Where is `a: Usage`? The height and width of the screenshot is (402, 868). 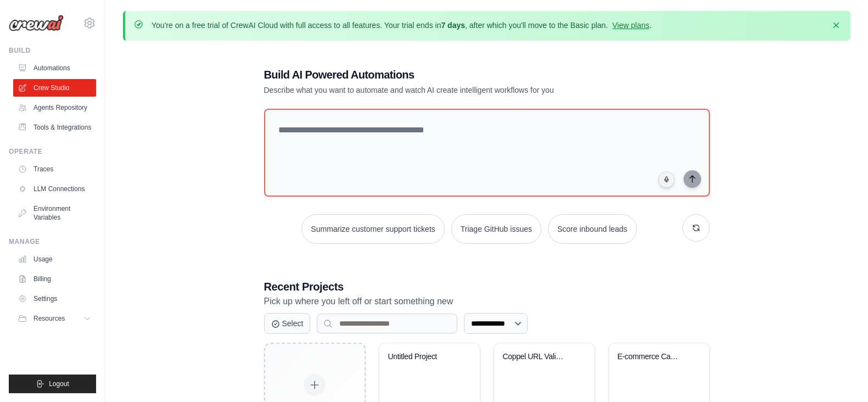
a: Usage is located at coordinates (55, 259).